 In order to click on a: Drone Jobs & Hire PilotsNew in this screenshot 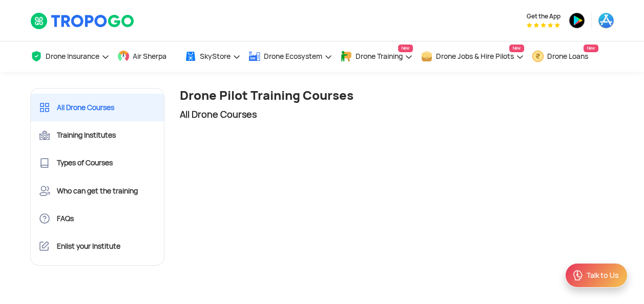, I will do `click(472, 56)`.